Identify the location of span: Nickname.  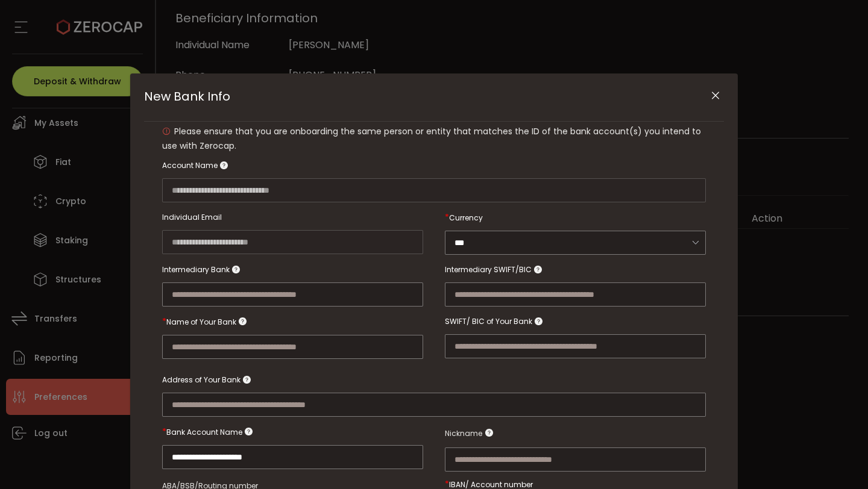
(463, 434).